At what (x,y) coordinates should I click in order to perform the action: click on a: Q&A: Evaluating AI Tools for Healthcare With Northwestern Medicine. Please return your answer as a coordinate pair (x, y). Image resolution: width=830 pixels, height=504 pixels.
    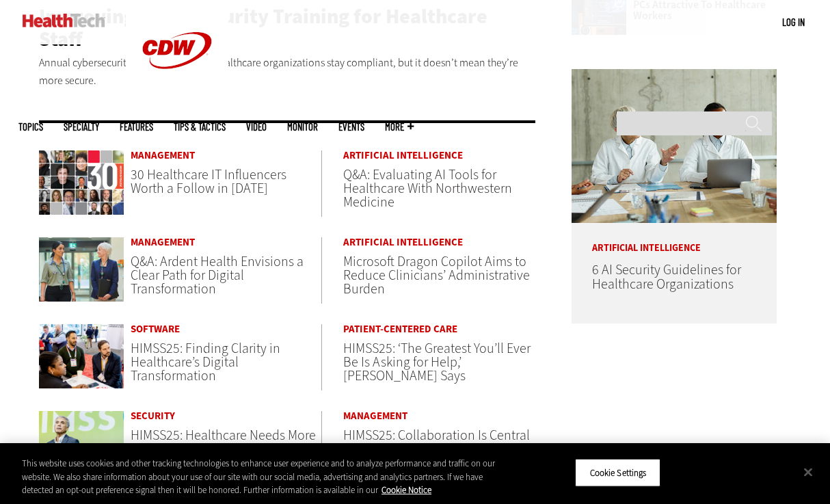
    Looking at the image, I should click on (427, 188).